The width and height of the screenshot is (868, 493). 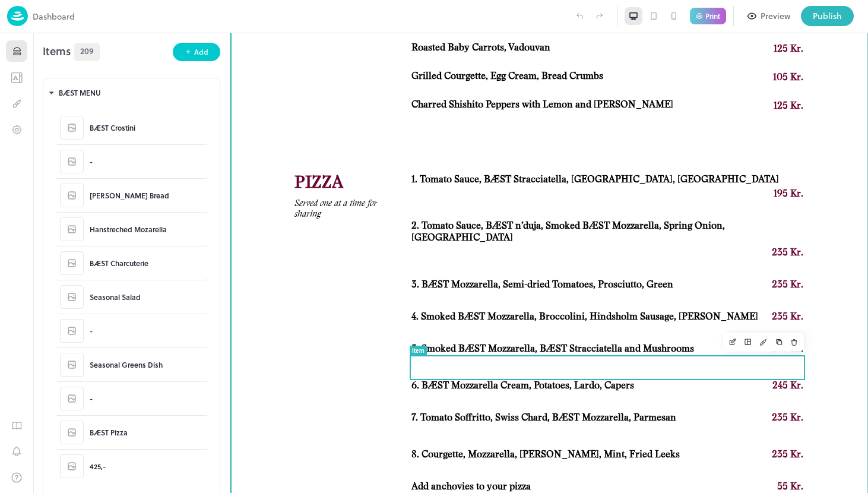 What do you see at coordinates (557, 352) in the screenshot?
I see `span: 245 Kr.` at bounding box center [557, 352].